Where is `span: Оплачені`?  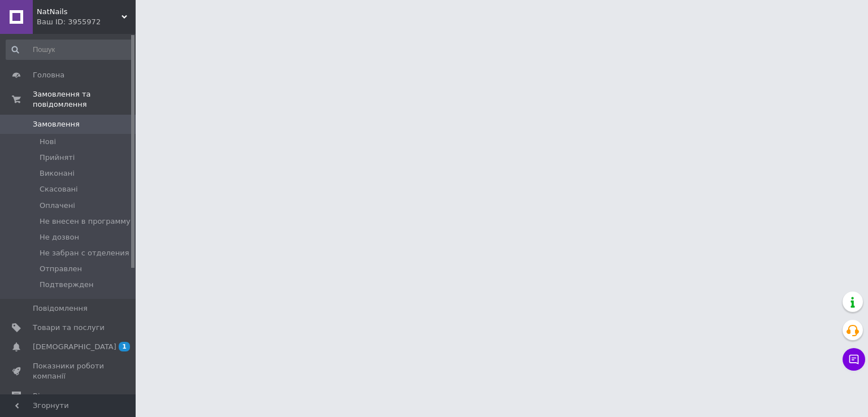
span: Оплачені is located at coordinates (57, 206).